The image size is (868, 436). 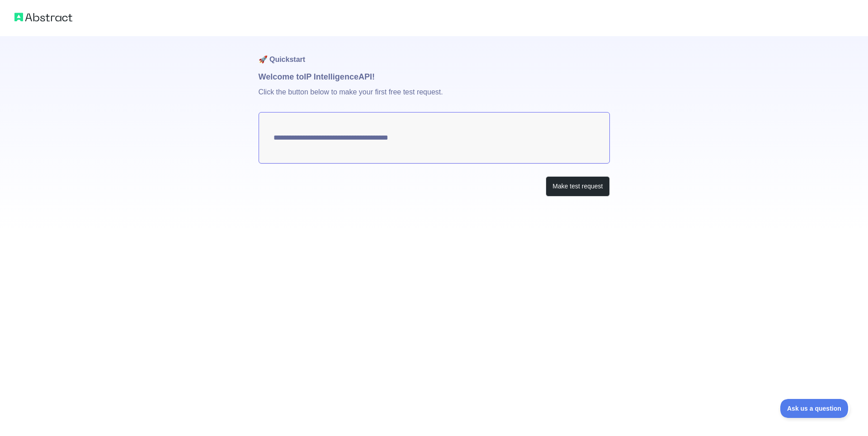 What do you see at coordinates (434, 98) in the screenshot?
I see `p: Click the button below to make your first free test request.` at bounding box center [434, 98].